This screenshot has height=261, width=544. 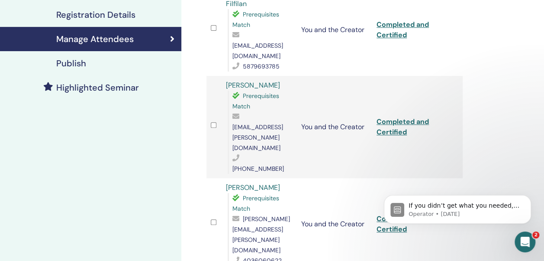 What do you see at coordinates (97, 87) in the screenshot?
I see `h4: Highlighted Seminar` at bounding box center [97, 87].